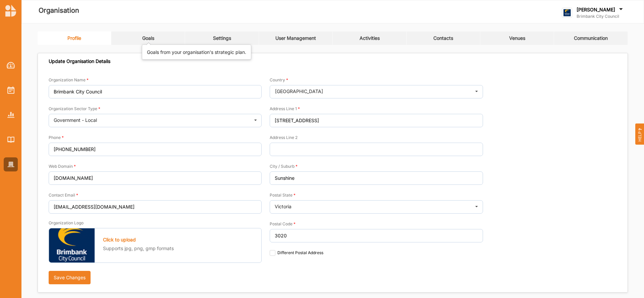 The height and width of the screenshot is (298, 644). I want to click on img: Activities, so click(11, 90).